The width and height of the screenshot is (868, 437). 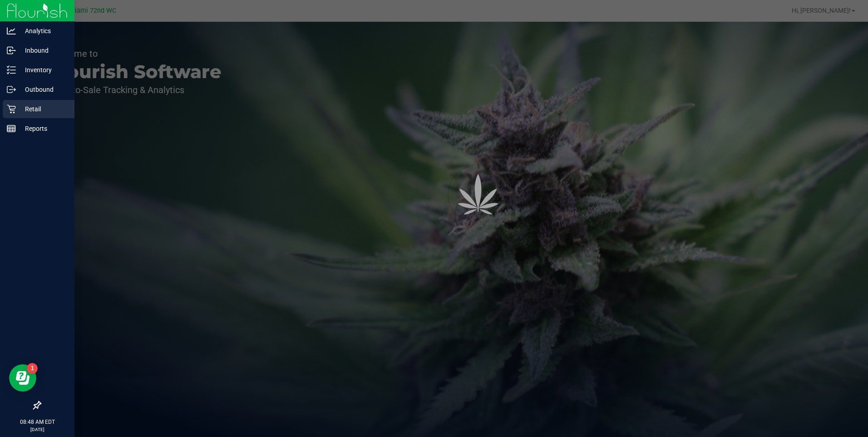 I want to click on inline-svg: Inbound, so click(x=11, y=51).